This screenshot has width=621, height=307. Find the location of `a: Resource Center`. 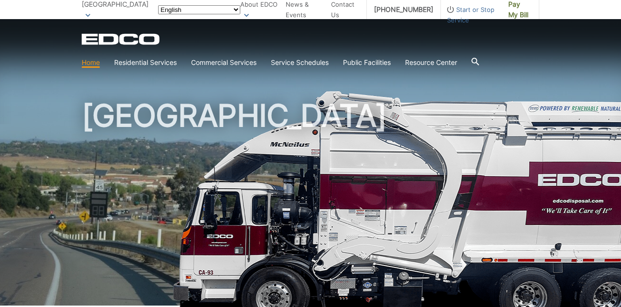

a: Resource Center is located at coordinates (431, 63).